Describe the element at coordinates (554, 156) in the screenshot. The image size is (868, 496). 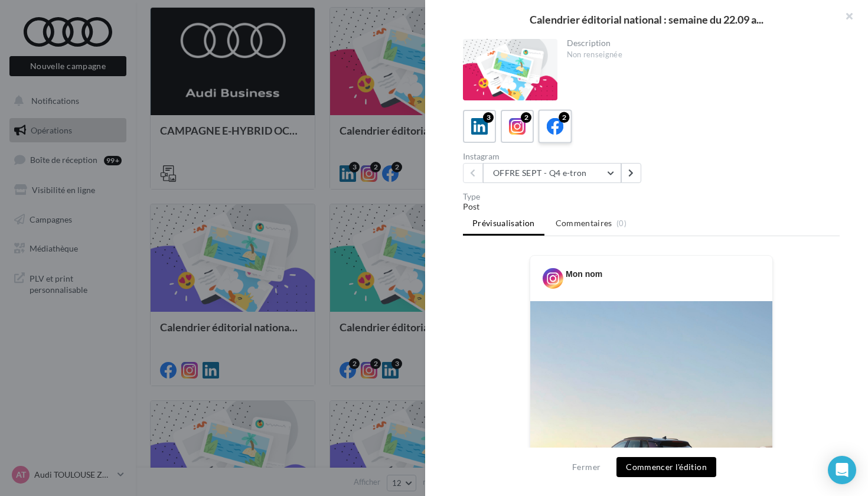
I see `div: Instagram` at that location.